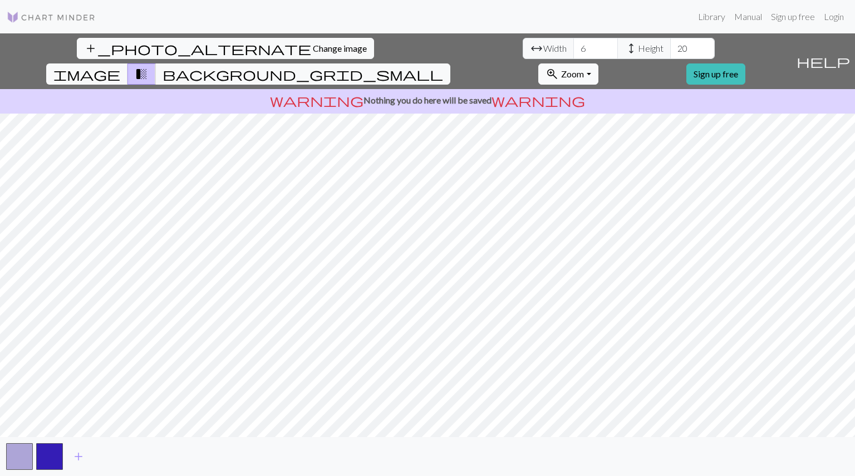 This screenshot has width=855, height=476. I want to click on span: Height, so click(651, 48).